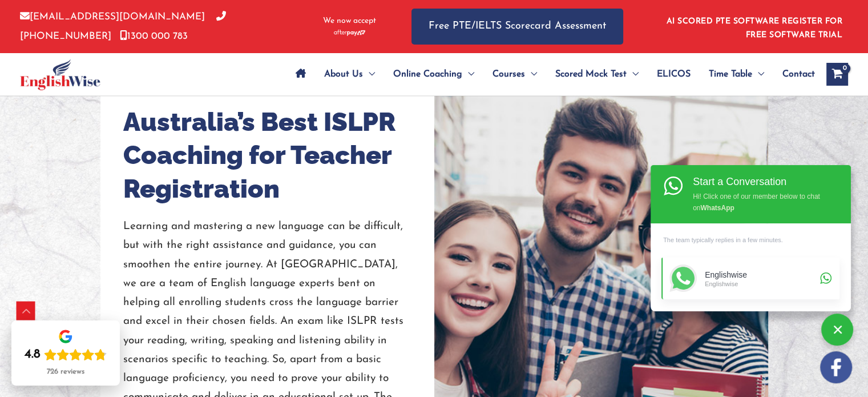 The width and height of the screenshot is (868, 397). I want to click on a: View Shopping Cart, empty, so click(837, 74).